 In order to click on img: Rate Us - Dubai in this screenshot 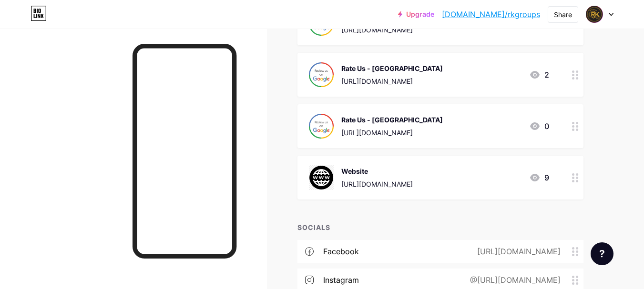, I will do `click(321, 75)`.